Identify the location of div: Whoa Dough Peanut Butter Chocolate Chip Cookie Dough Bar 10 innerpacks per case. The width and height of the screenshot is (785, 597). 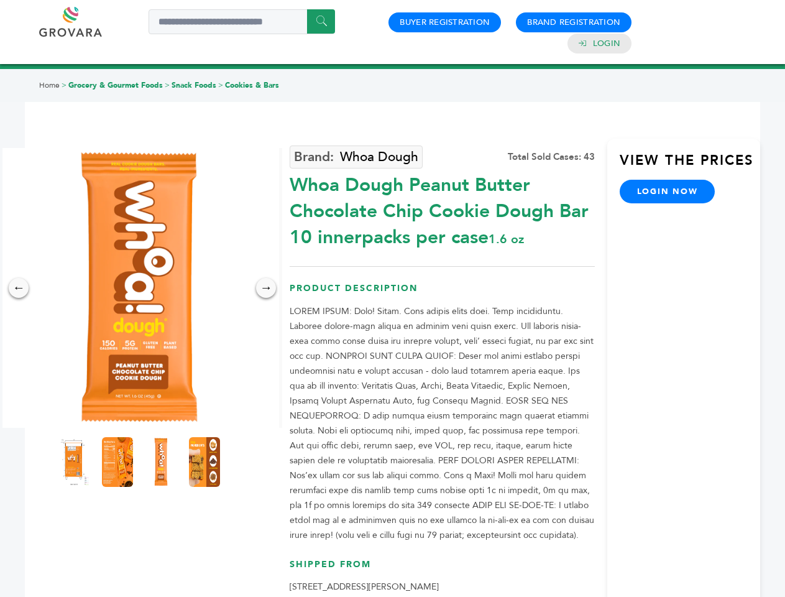
(442, 208).